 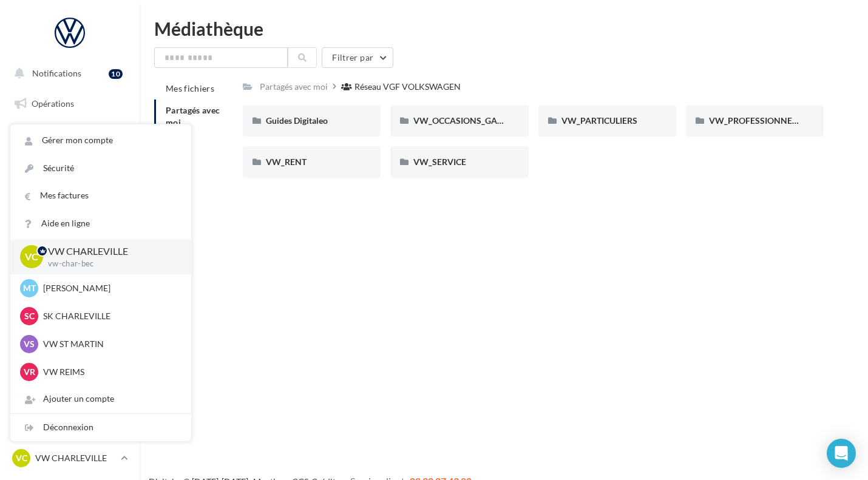 What do you see at coordinates (286, 161) in the screenshot?
I see `span: VW_RENT` at bounding box center [286, 161].